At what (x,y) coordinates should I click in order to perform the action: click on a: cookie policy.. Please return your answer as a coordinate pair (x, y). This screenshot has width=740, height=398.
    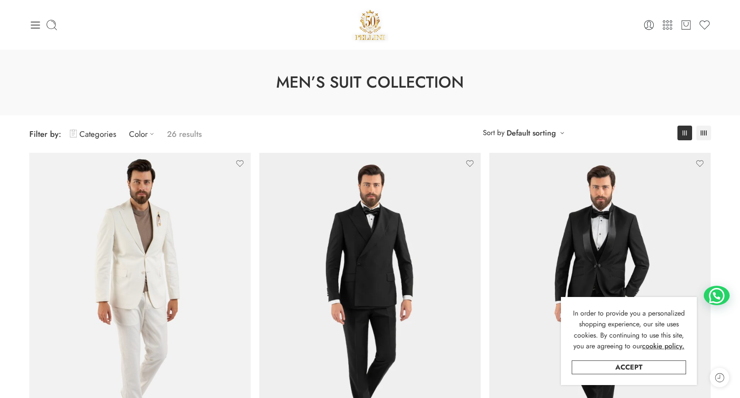
    Looking at the image, I should click on (663, 346).